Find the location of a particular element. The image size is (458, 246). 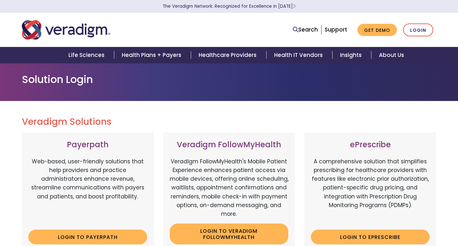

a: Search is located at coordinates (306, 30).